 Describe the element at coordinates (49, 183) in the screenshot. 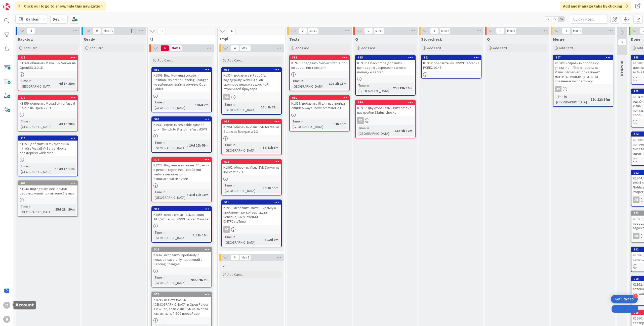

I see `div: 904` at that location.